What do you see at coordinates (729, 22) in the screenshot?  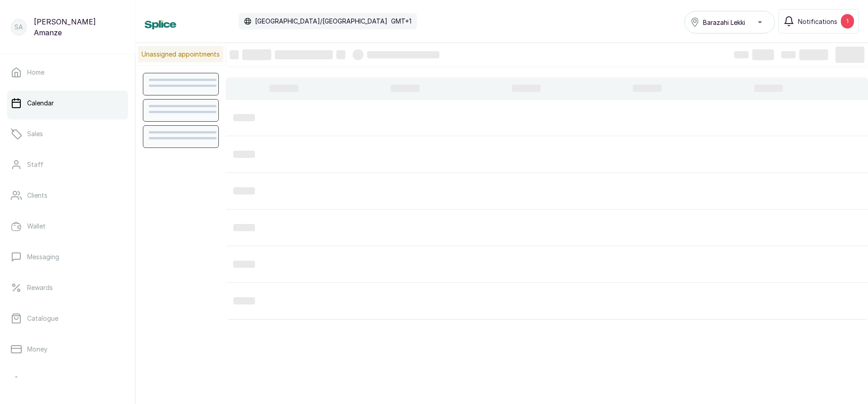 I see `button: Barazahi Lekki` at bounding box center [729, 22].